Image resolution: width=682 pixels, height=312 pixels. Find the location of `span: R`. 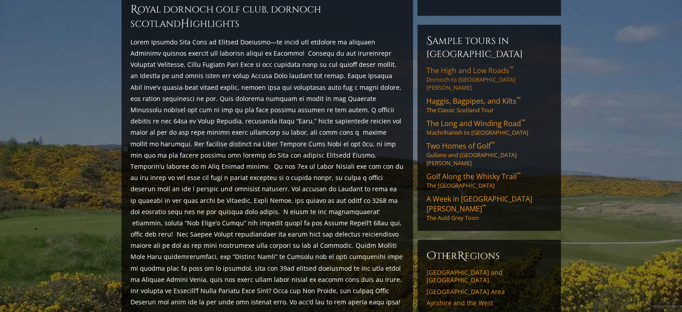

span: R is located at coordinates (461, 256).